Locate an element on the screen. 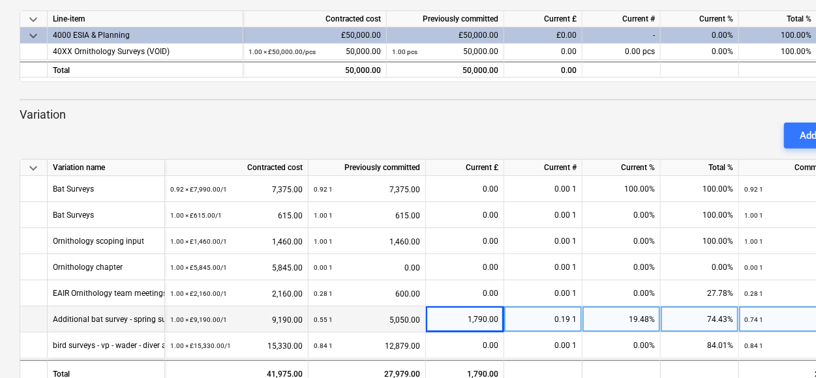 This screenshot has width=816, height=378. div: £0.00 is located at coordinates (543, 35).